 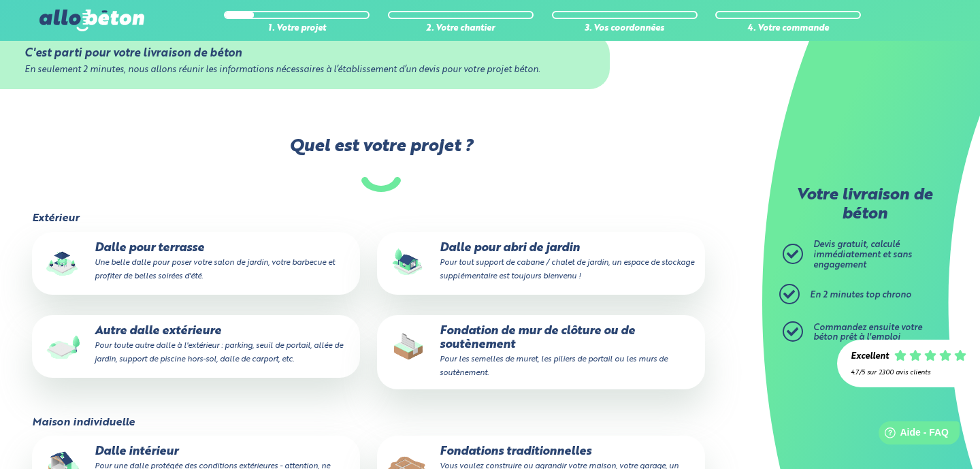 What do you see at coordinates (214, 269) in the screenshot?
I see `small: Une belle dalle pour poser votre salon de jardin, votre barbecue et profiter de belles soirées d'...` at bounding box center [214, 269].